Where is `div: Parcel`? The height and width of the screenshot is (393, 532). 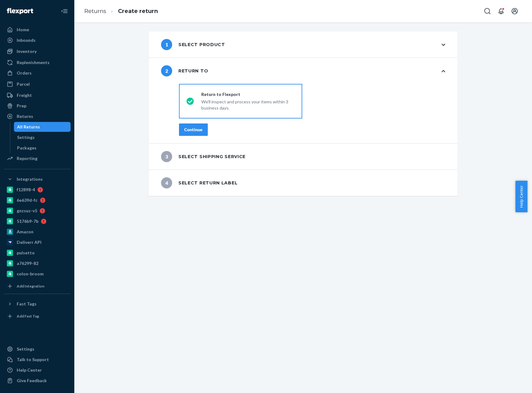 div: Parcel is located at coordinates (23, 84).